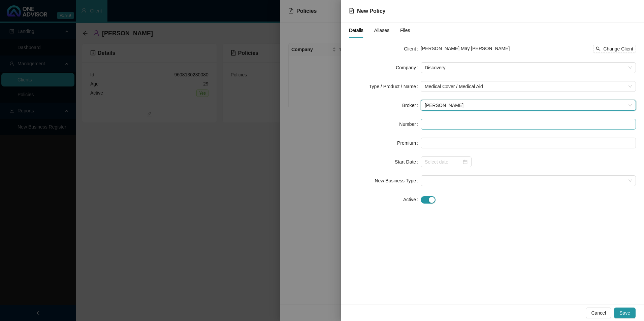 This screenshot has width=644, height=321. Describe the element at coordinates (395, 87) in the screenshot. I see `label: Type / Product / Name` at that location.